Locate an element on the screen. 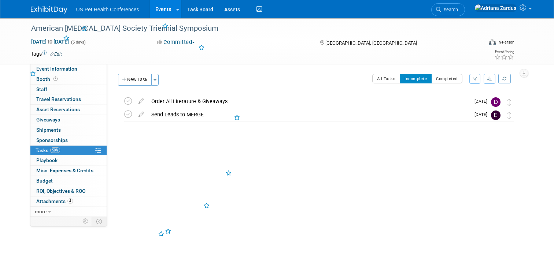 The width and height of the screenshot is (554, 270). span: more is located at coordinates (41, 212).